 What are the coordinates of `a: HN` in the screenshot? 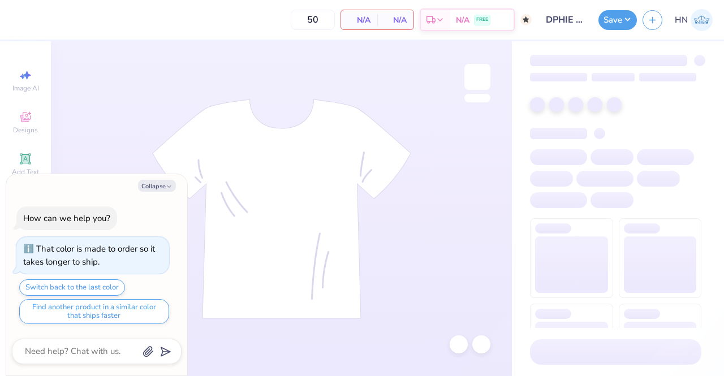 It's located at (693, 20).